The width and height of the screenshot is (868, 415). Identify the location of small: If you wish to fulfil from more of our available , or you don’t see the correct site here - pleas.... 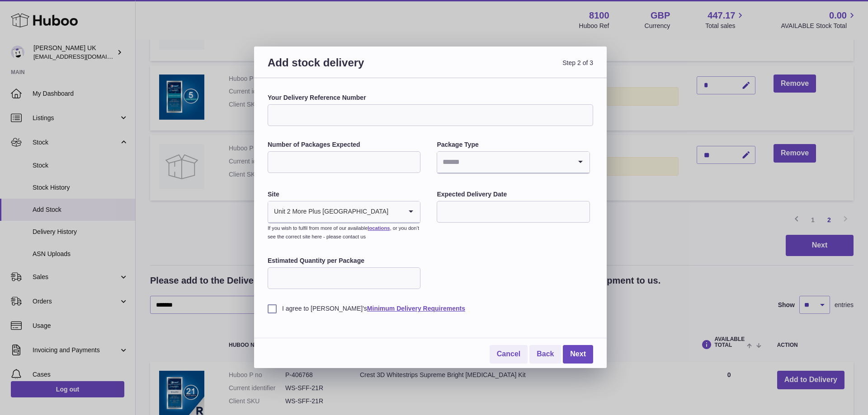
(343, 232).